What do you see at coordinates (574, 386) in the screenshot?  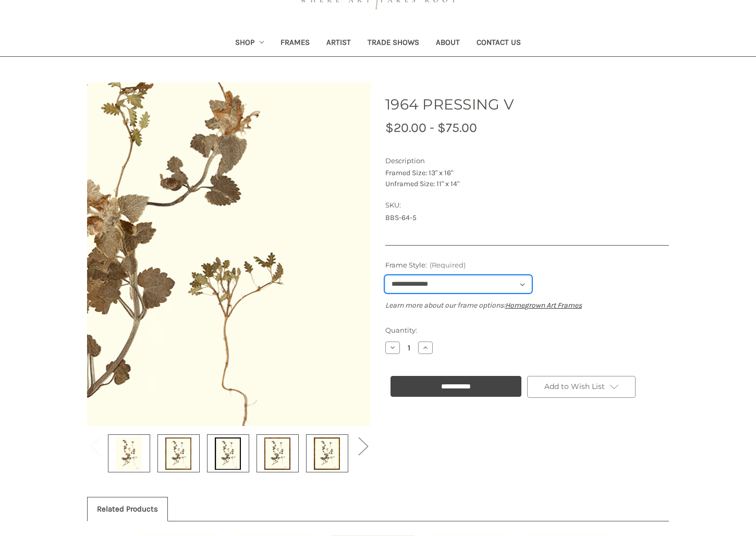 I see `span: Add to Wish List` at bounding box center [574, 386].